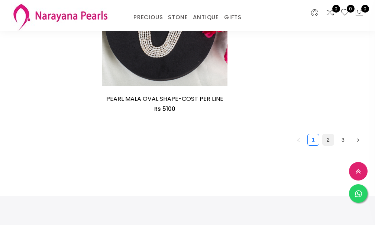 Image resolution: width=375 pixels, height=225 pixels. What do you see at coordinates (328, 140) in the screenshot?
I see `a: 2` at bounding box center [328, 140].